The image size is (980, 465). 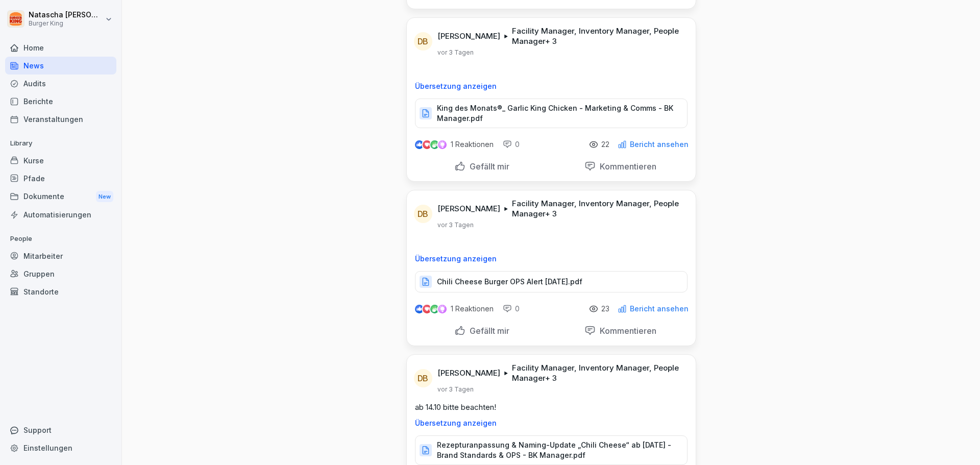 I want to click on p: Library, so click(x=61, y=144).